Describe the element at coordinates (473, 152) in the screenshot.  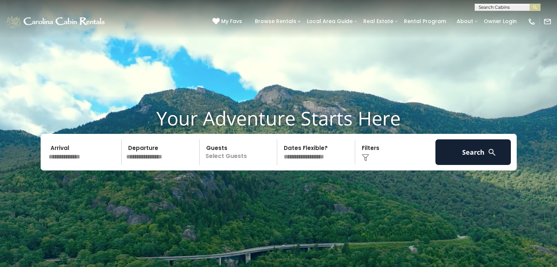
I see `button: Search` at that location.